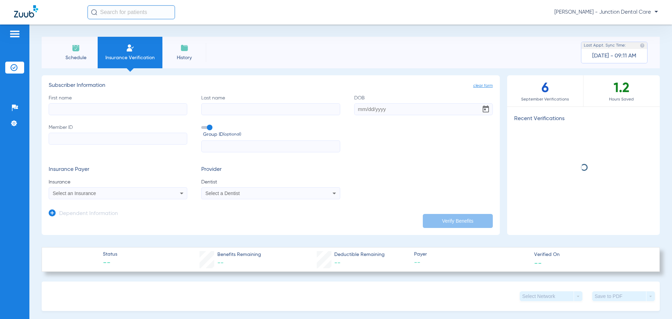 This screenshot has width=672, height=319. I want to click on label: DOB, so click(424, 105).